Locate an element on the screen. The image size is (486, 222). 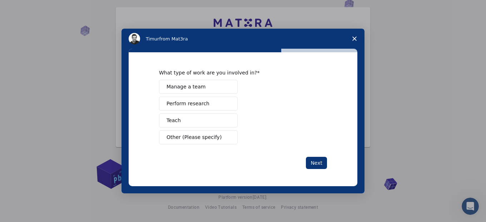
span: Timur is located at coordinates (152, 39).